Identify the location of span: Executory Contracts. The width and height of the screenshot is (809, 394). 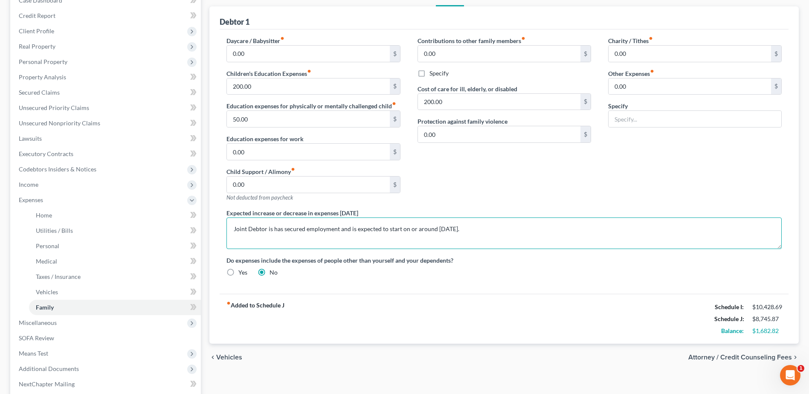
(46, 154).